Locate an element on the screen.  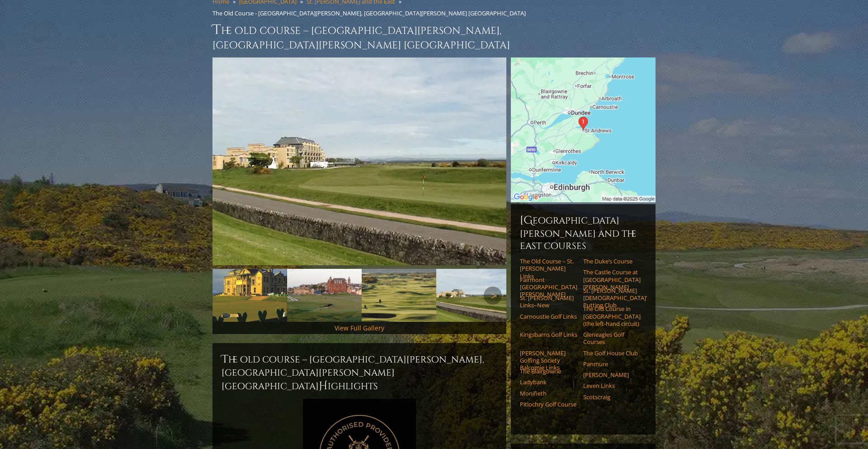
a: Next is located at coordinates (493, 296).